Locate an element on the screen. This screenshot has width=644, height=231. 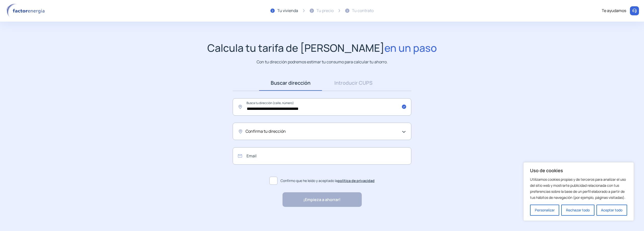
a: política de privacidad is located at coordinates (356, 180).